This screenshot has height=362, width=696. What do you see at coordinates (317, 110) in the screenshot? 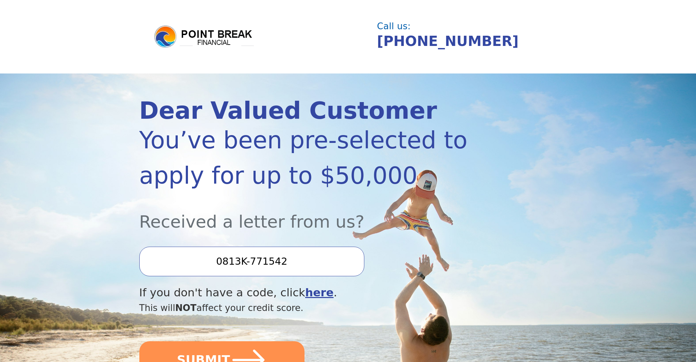
I see `div: Dear Valued Customer` at bounding box center [317, 110].